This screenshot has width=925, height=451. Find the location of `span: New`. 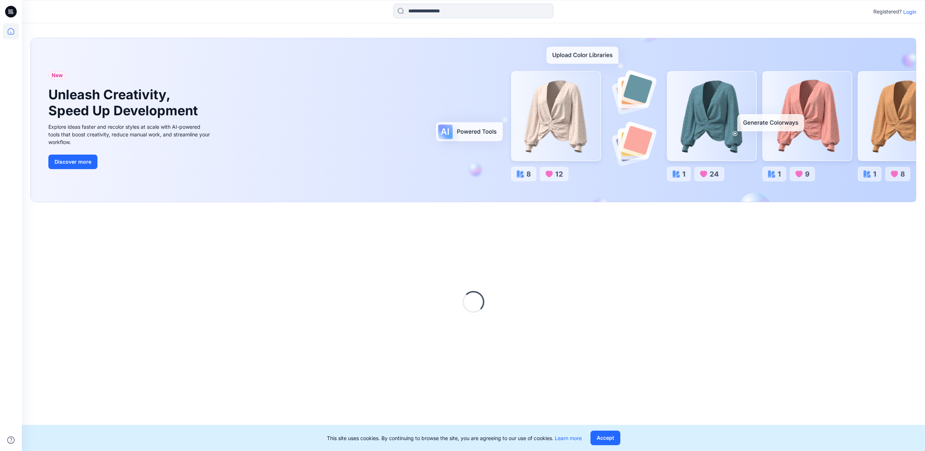

span: New is located at coordinates (57, 75).